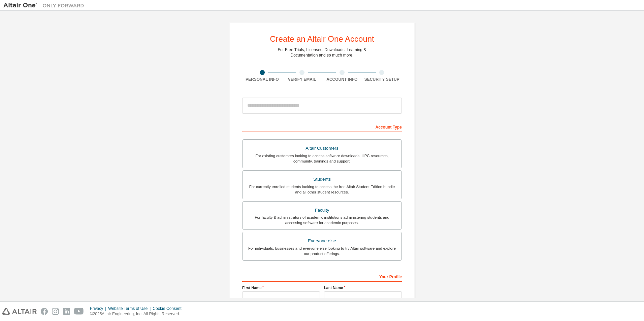 This screenshot has width=644, height=321. I want to click on img: youtube.svg, so click(79, 311).